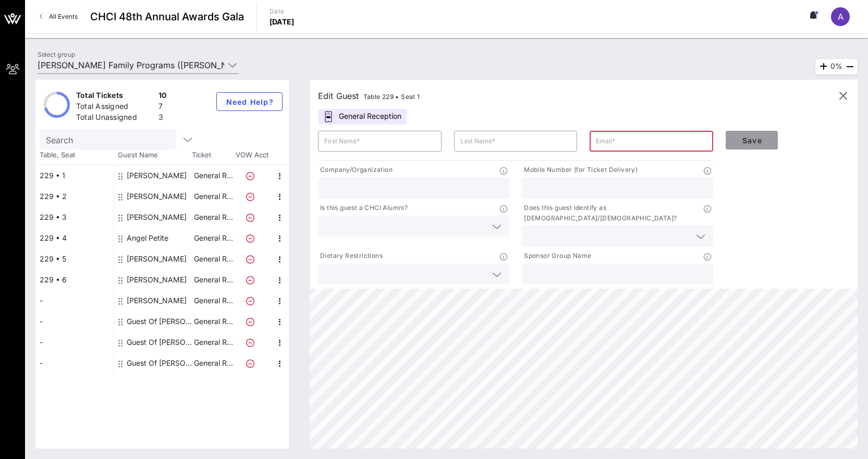 The height and width of the screenshot is (459, 868). I want to click on p: Mobile Number (for Ticket Delivery), so click(580, 170).